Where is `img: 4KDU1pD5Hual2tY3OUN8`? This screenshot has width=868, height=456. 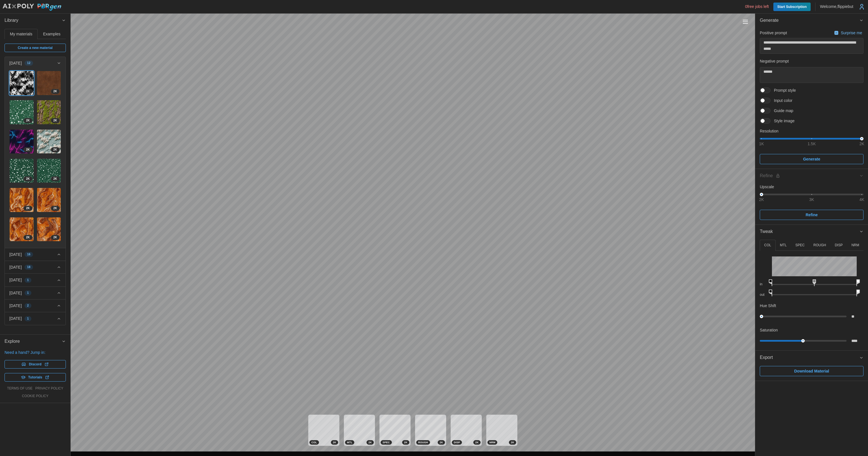 img: 4KDU1pD5Hual2tY3OUN8 is located at coordinates (22, 171).